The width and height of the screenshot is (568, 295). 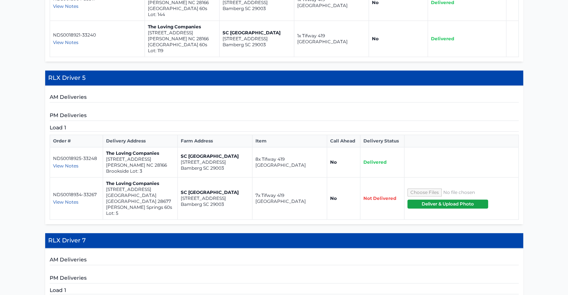 I want to click on p: NDS0018934-33267, so click(x=76, y=195).